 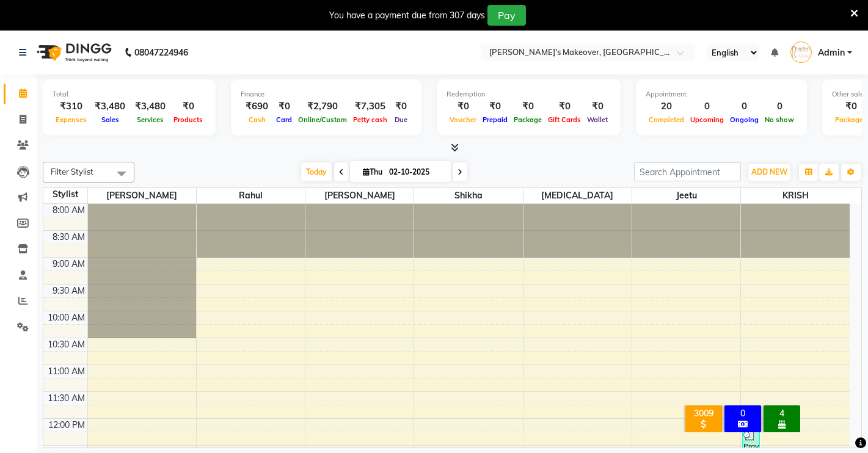 What do you see at coordinates (706, 120) in the screenshot?
I see `span: Upcoming` at bounding box center [706, 120].